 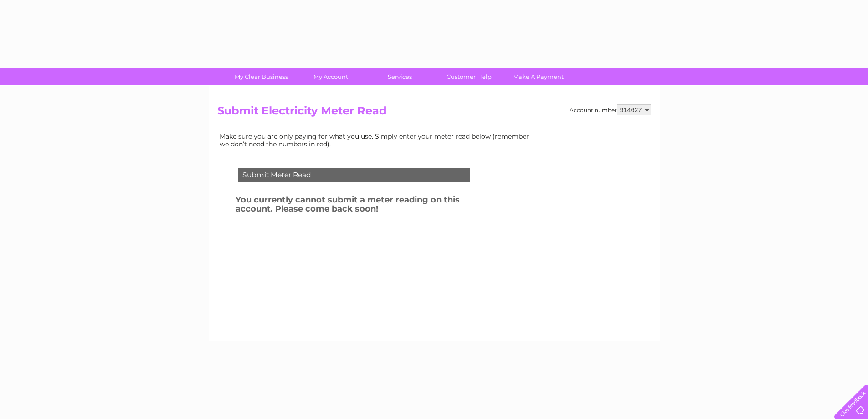 What do you see at coordinates (469, 76) in the screenshot?
I see `a: Customer Help` at bounding box center [469, 76].